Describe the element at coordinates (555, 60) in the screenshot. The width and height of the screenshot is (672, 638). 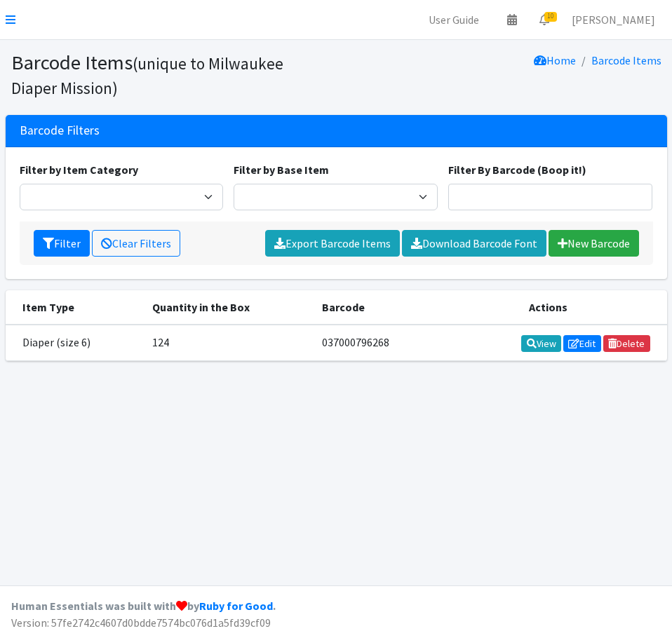
I see `a: Home` at that location.